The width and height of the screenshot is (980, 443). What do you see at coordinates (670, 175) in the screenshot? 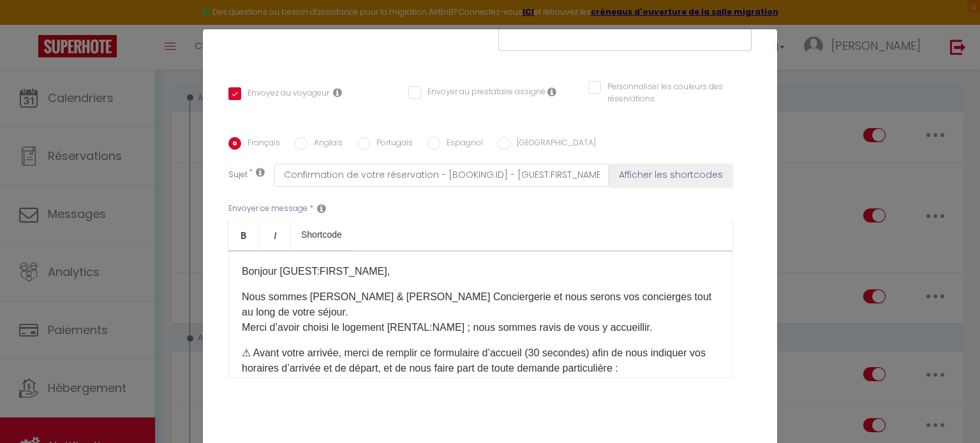
I see `button: Afficher les shortcodes` at bounding box center [670, 175].